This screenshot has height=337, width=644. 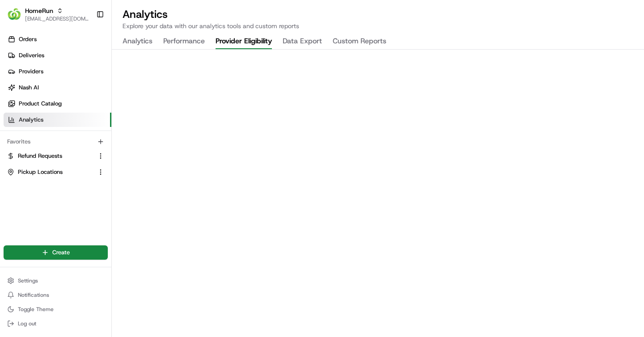 What do you see at coordinates (158, 94) in the screenshot?
I see `button: Start new chat` at bounding box center [158, 94].